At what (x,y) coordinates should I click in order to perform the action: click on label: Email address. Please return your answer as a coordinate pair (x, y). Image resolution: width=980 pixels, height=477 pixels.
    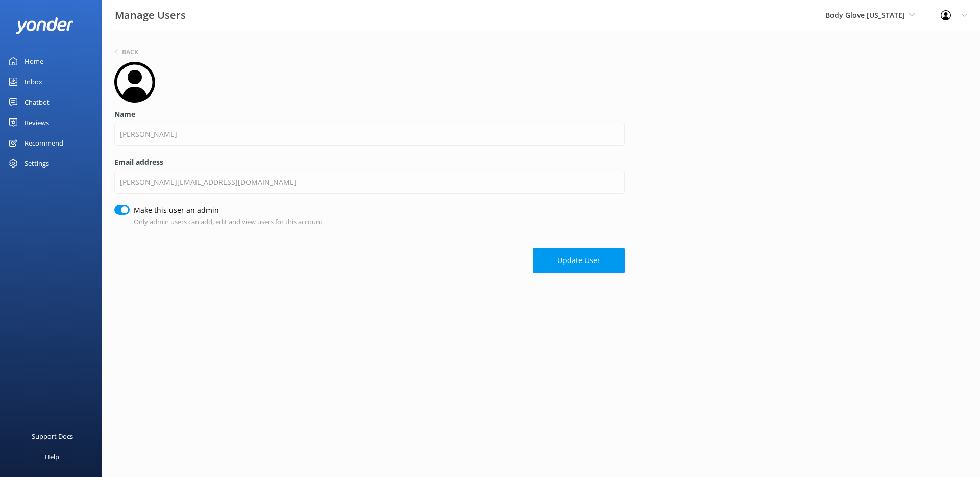
    Looking at the image, I should click on (370, 163).